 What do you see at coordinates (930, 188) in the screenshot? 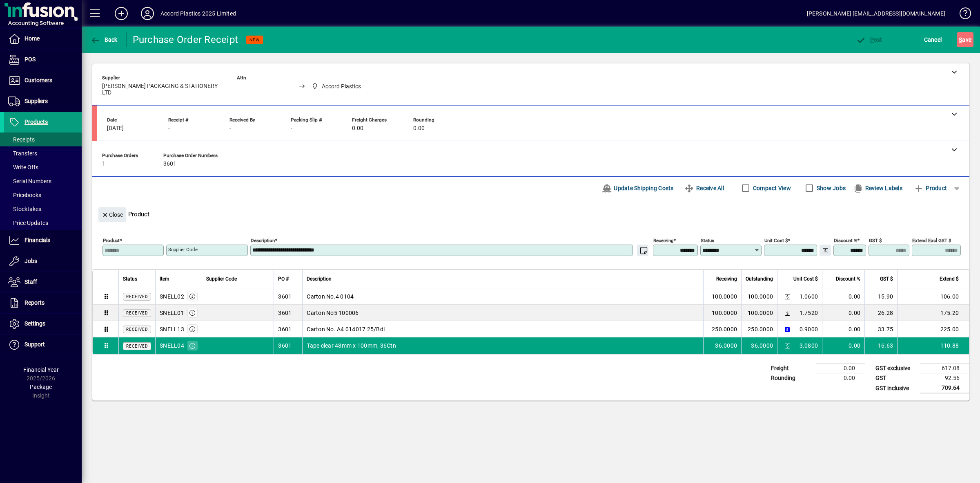
I see `span: Product` at bounding box center [930, 188].